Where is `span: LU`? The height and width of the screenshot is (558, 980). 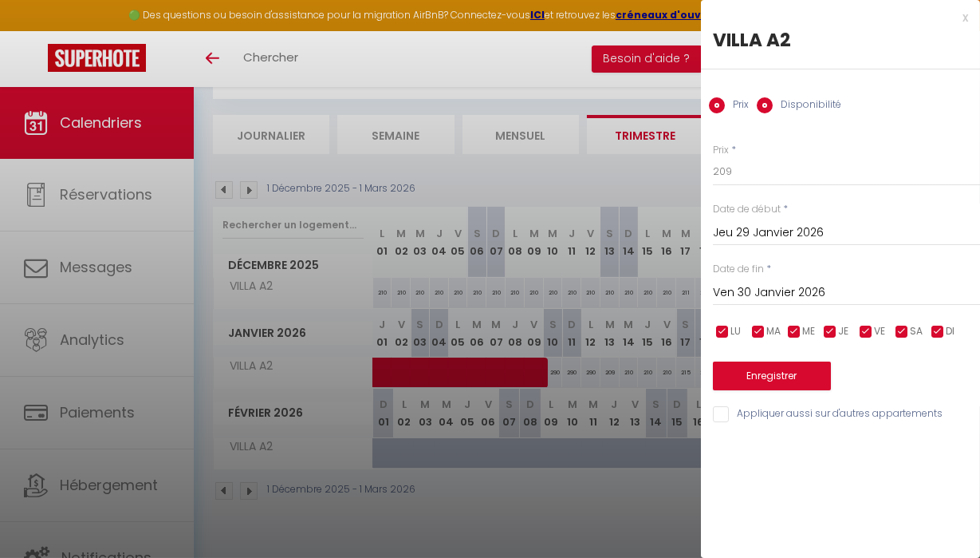
span: LU is located at coordinates (735, 331).